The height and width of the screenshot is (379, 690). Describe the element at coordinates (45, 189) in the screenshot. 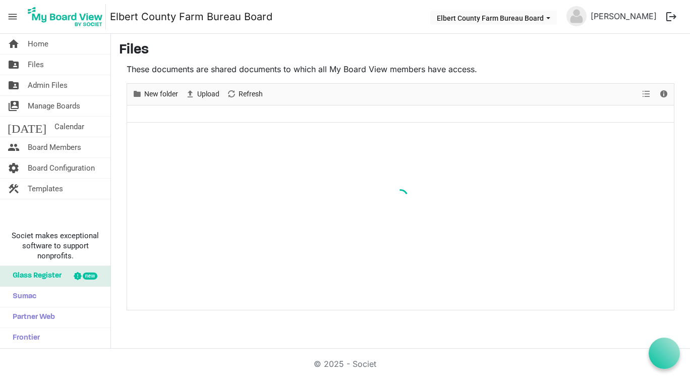

I see `span: Templates` at that location.